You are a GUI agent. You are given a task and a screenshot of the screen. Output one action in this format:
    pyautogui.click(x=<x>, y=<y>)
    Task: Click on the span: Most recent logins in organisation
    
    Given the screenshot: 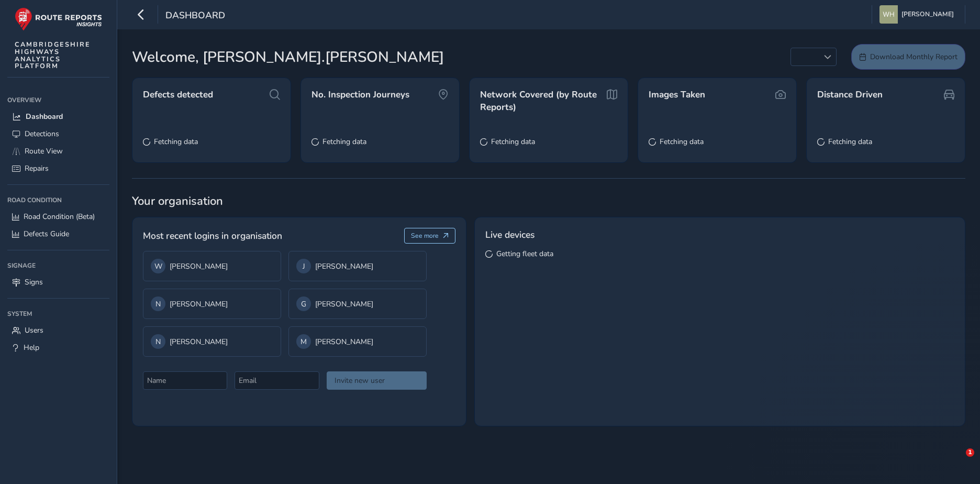 What is the action you would take?
    pyautogui.click(x=213, y=236)
    